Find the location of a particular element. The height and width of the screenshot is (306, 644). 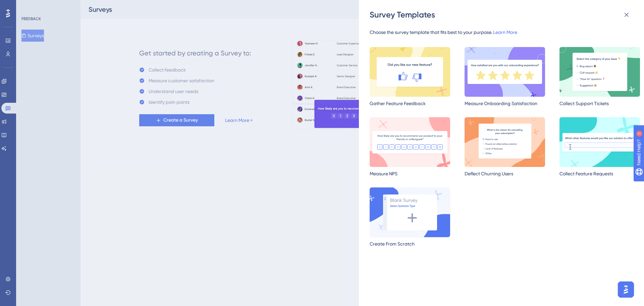

img: satisfaction is located at coordinates (505, 72).